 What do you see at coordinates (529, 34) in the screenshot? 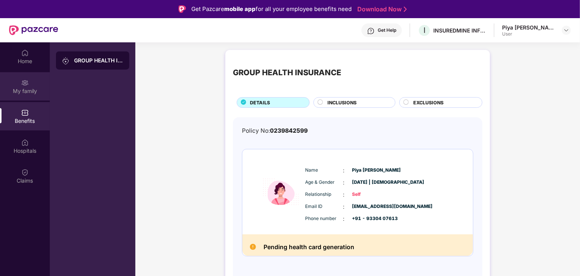
I see `div: User` at bounding box center [529, 34].